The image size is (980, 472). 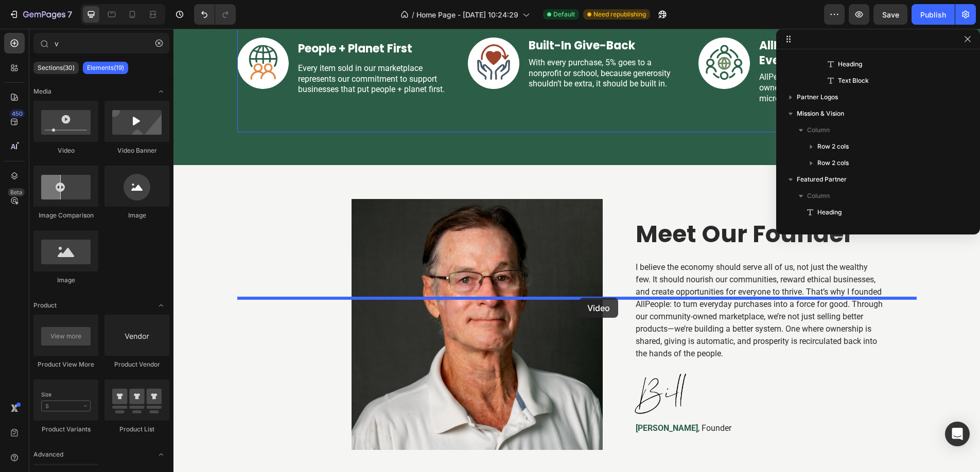 I want to click on span: Save, so click(x=890, y=14).